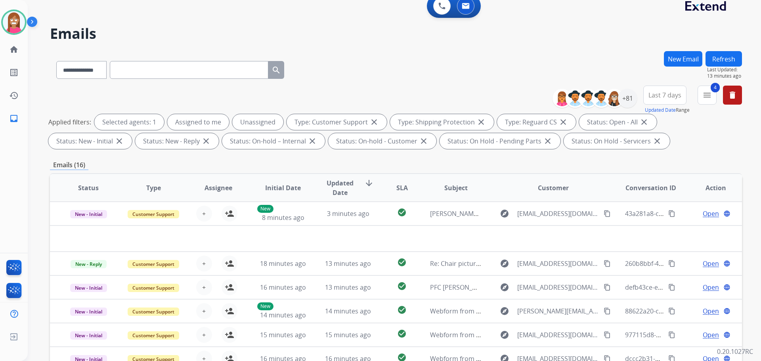 This screenshot has width=761, height=361. I want to click on span: 88622a20-c1a7-4e42-81be-088d371a0047, so click(686, 311).